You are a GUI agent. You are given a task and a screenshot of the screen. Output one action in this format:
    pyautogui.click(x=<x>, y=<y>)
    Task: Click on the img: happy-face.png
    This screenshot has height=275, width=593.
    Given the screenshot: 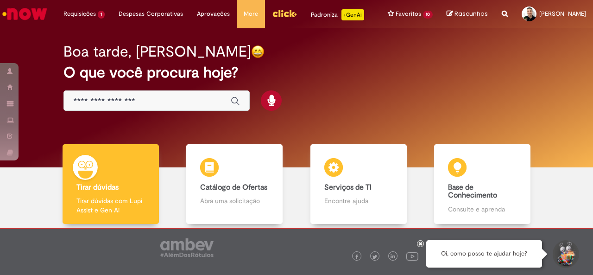 What is the action you would take?
    pyautogui.click(x=257, y=51)
    